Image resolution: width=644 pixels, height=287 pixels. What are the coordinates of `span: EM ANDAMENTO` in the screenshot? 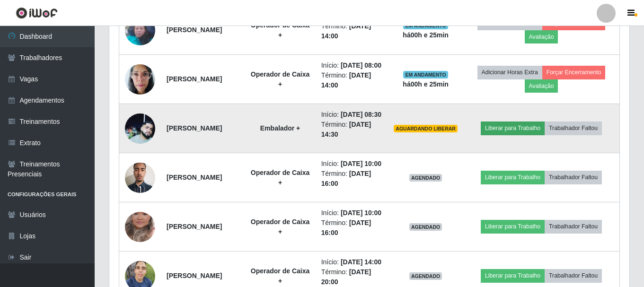 It's located at (425, 75).